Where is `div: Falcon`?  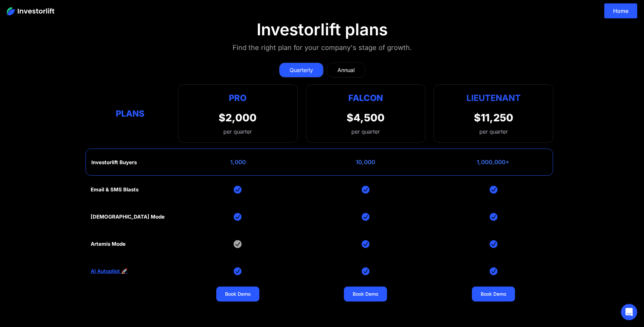
div: Falcon is located at coordinates (365, 98).